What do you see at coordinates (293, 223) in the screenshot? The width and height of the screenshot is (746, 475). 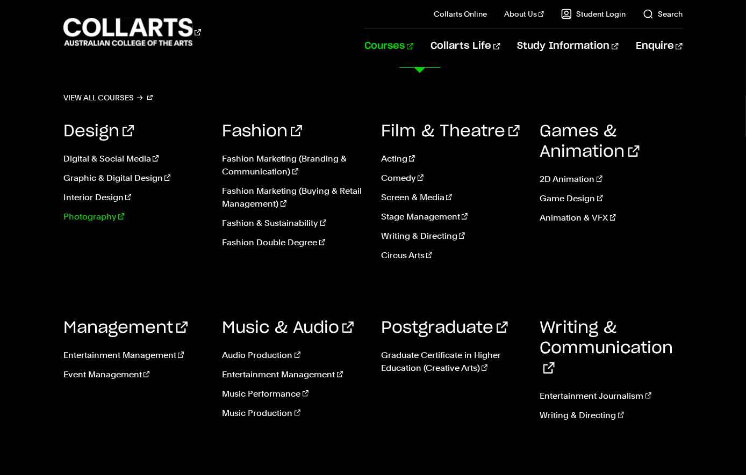 I see `a: Fashion & Sustainability` at bounding box center [293, 223].